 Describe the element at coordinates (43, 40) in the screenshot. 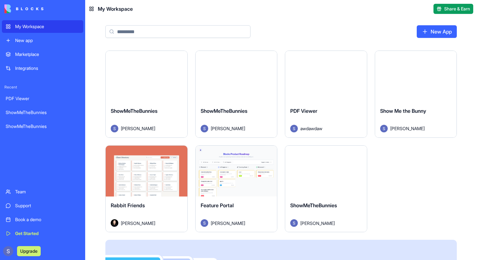

I see `a: New app` at that location.